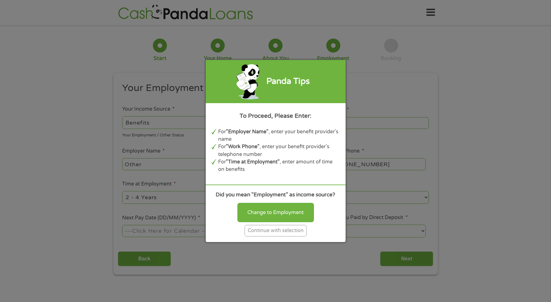 Image resolution: width=551 pixels, height=302 pixels. I want to click on div: Continue with selection, so click(276, 230).